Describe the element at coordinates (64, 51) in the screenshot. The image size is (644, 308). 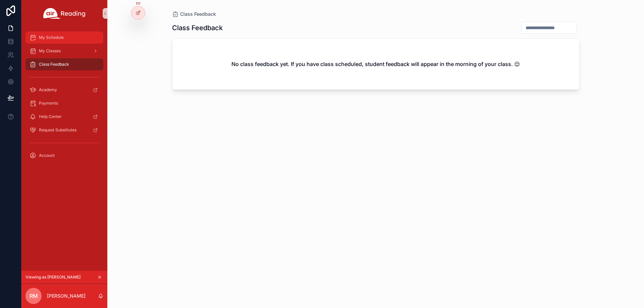
I see `a: My Classes` at that location.